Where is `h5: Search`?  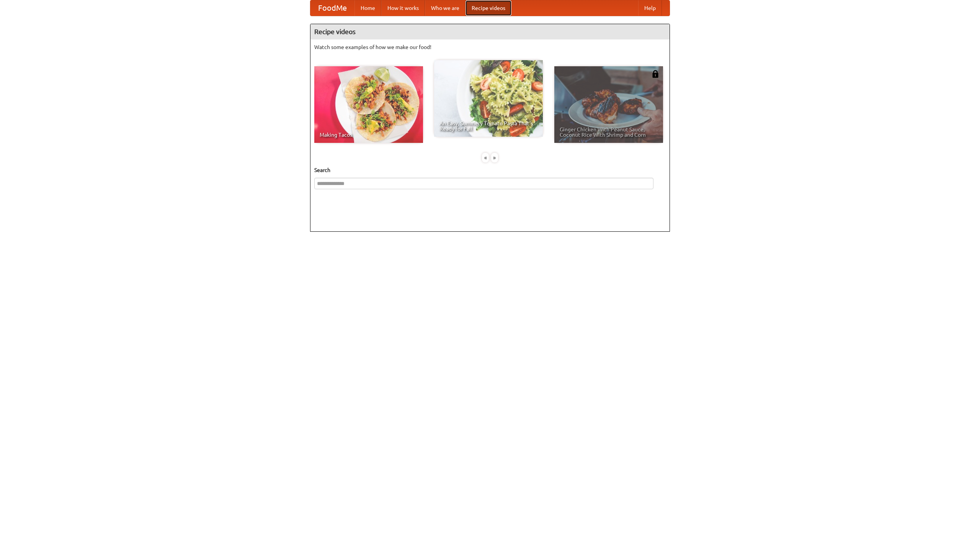
h5: Search is located at coordinates (490, 170).